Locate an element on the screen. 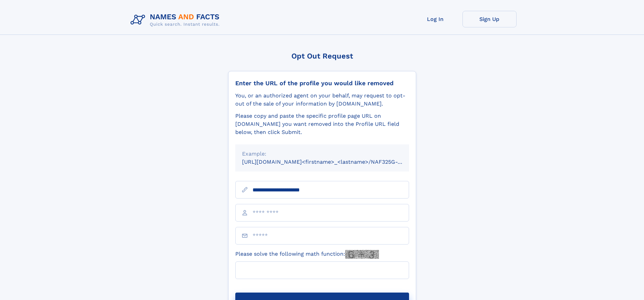  div: Example: is located at coordinates (322, 154).